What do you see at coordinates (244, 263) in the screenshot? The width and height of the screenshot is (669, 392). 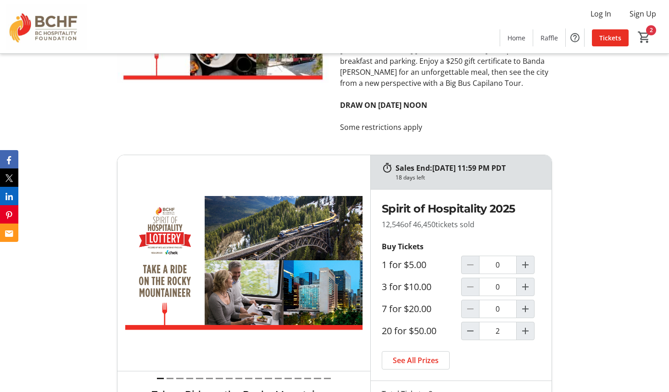 I see `img: Take a Ride on the Rocky Mountaineer` at bounding box center [244, 263].